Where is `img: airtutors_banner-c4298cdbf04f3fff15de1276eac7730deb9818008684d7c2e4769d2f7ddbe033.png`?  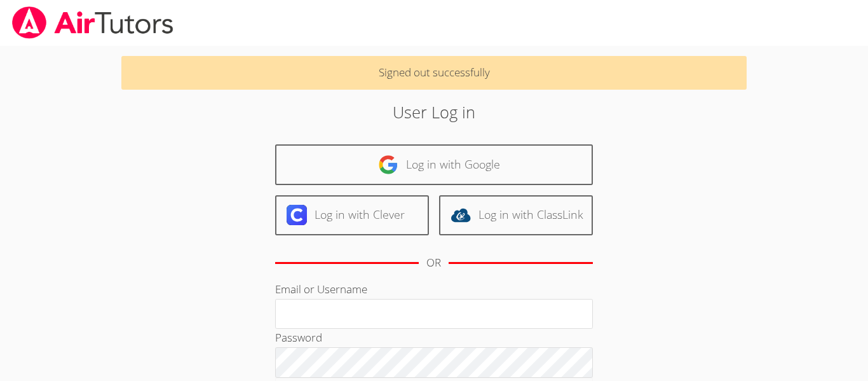
img: airtutors_banner-c4298cdbf04f3fff15de1276eac7730deb9818008684d7c2e4769d2f7ddbe033.png is located at coordinates (92, 23).